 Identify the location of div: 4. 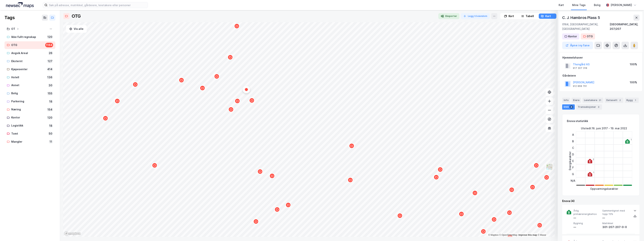
(572, 107).